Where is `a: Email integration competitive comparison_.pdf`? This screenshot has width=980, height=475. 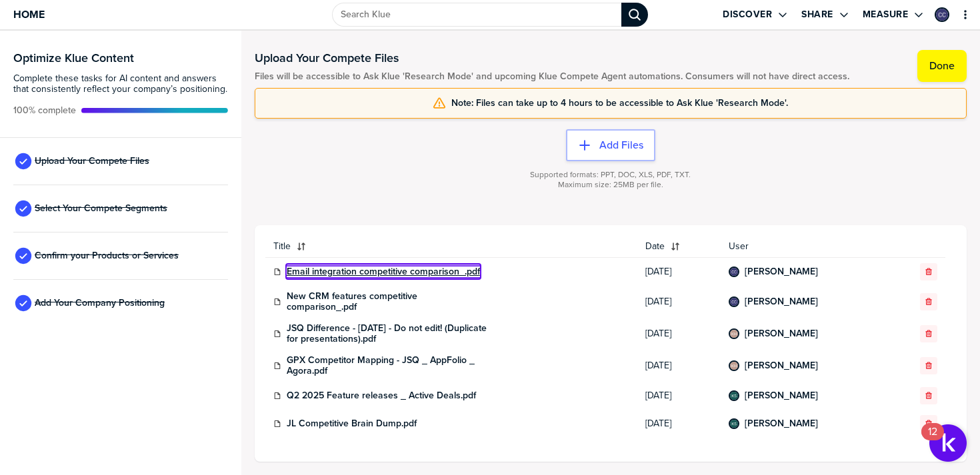
a: Email integration competitive comparison_.pdf is located at coordinates (384, 272).